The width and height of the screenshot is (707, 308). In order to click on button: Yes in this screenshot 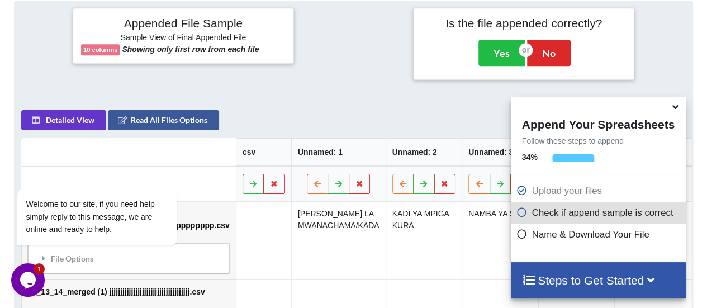, I will do `click(502, 53)`.